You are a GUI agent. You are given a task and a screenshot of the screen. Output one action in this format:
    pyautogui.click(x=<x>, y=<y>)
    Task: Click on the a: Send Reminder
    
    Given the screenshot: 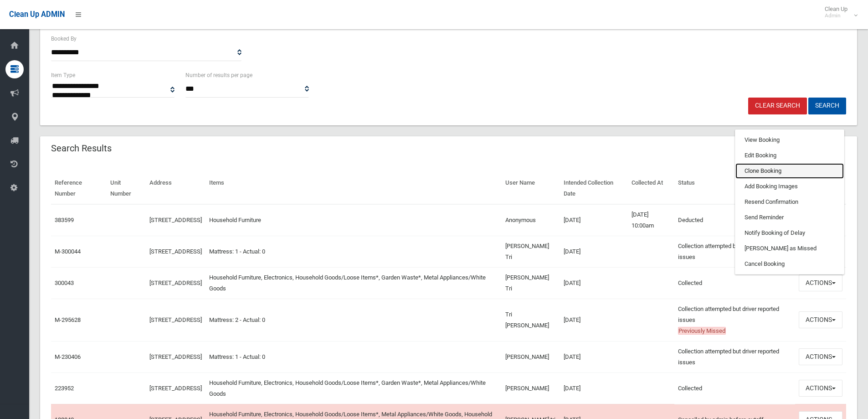 What is the action you would take?
    pyautogui.click(x=789, y=218)
    